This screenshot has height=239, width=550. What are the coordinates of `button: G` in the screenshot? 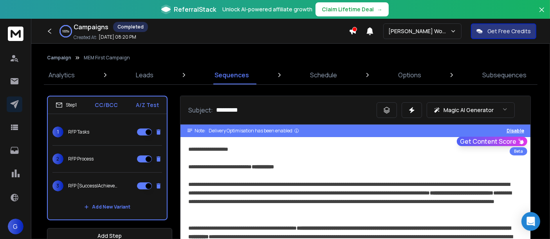 It's located at (16, 227).